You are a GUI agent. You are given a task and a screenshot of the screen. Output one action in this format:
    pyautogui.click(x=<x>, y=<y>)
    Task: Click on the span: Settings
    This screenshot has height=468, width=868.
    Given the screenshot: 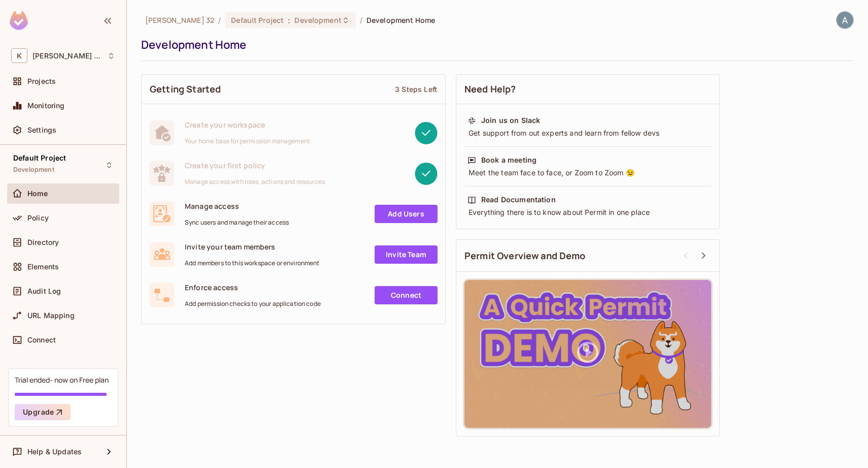 What is the action you would take?
    pyautogui.click(x=42, y=130)
    